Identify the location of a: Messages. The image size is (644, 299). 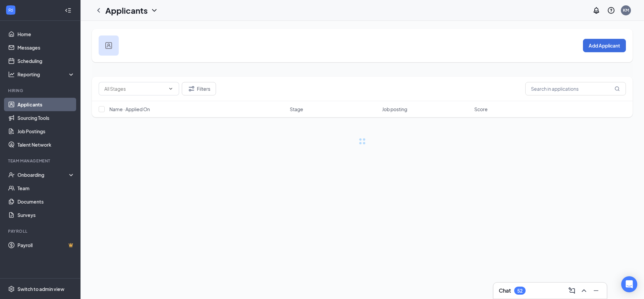
(46, 48).